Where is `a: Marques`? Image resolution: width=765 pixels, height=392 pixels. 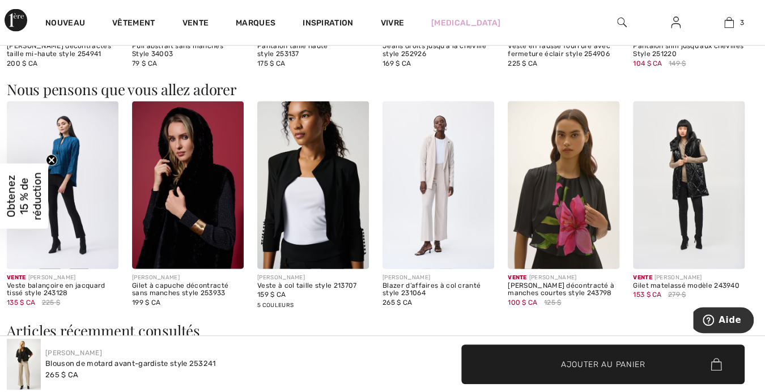 a: Marques is located at coordinates (256, 24).